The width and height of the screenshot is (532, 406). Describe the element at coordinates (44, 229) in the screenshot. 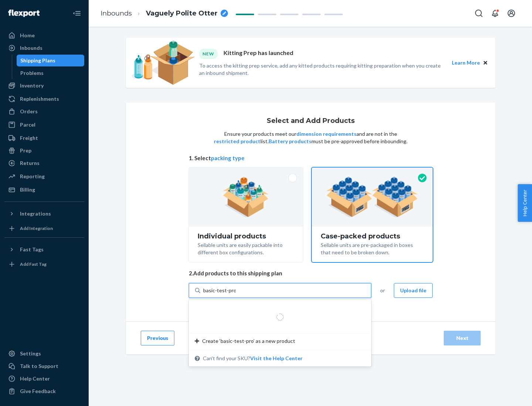

I see `a: Add Integration` at that location.